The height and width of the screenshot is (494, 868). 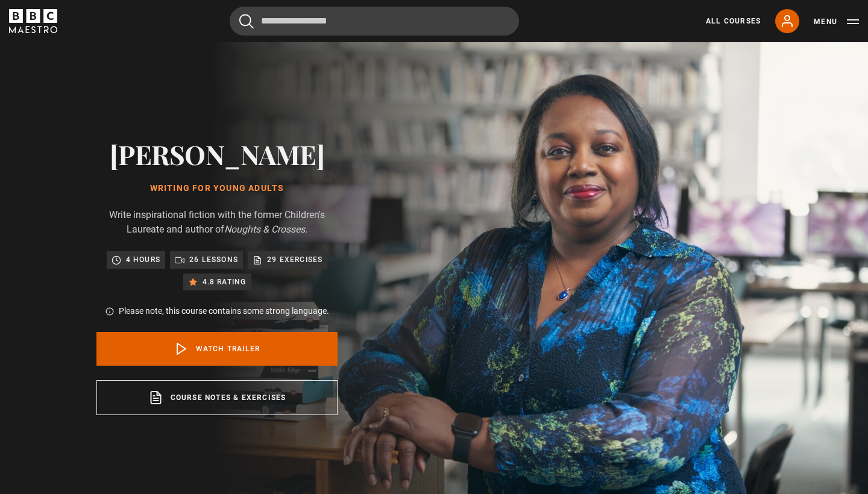 I want to click on a: Watch Trailer, so click(x=217, y=349).